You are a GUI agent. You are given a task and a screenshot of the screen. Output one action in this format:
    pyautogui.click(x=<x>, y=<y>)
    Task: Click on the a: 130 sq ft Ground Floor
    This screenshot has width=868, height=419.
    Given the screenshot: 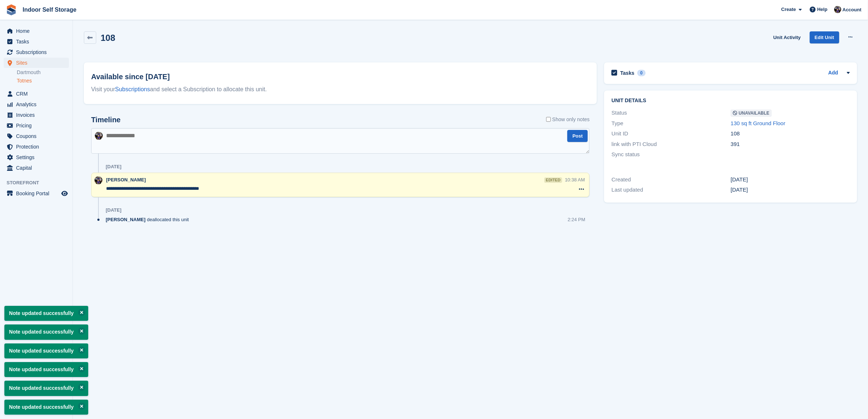 What is the action you would take?
    pyautogui.click(x=758, y=123)
    